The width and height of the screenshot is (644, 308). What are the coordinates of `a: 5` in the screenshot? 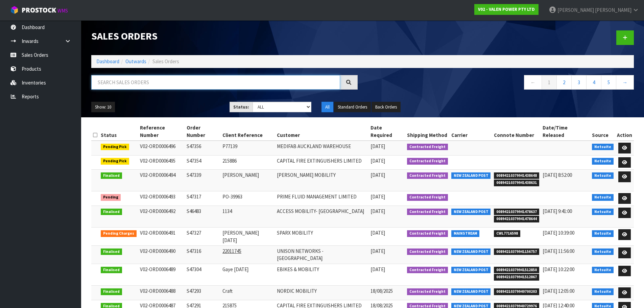 It's located at (609, 82).